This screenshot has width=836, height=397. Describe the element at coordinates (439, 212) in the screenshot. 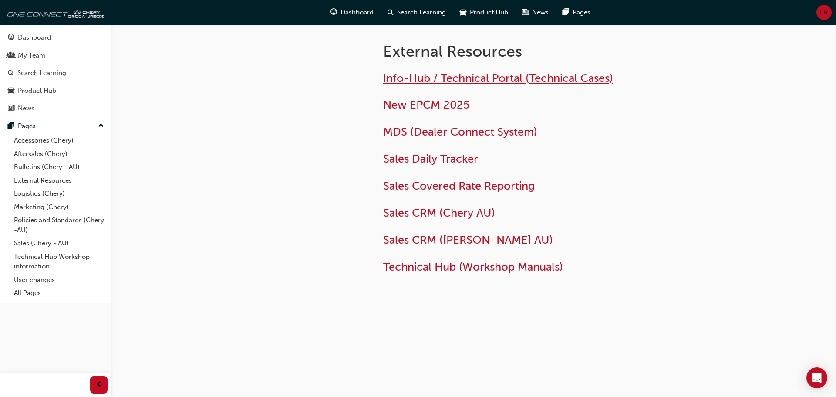

I see `span: Sales CRM (Chery AU)` at that location.